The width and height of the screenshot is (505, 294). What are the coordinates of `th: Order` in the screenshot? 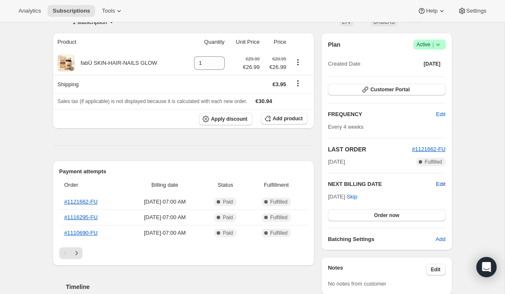 It's located at (93, 185).